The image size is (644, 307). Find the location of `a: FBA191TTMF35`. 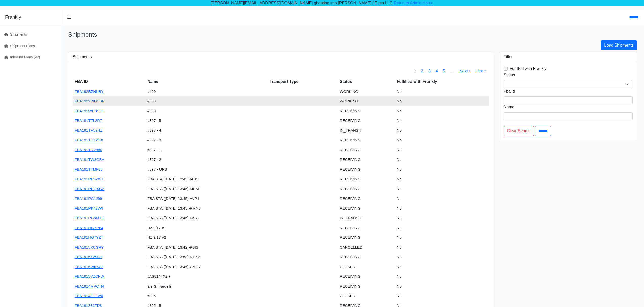

a: FBA191TTMF35 is located at coordinates (88, 169).